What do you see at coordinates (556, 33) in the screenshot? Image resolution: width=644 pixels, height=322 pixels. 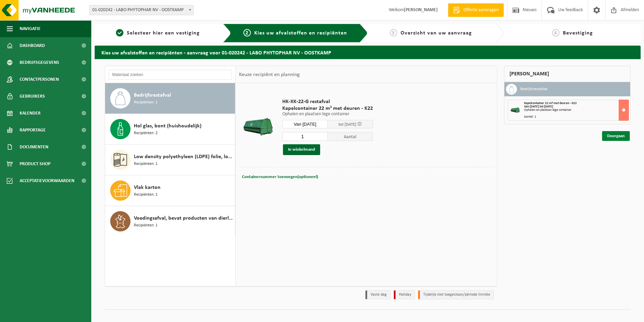 I see `span: 4` at bounding box center [556, 33].